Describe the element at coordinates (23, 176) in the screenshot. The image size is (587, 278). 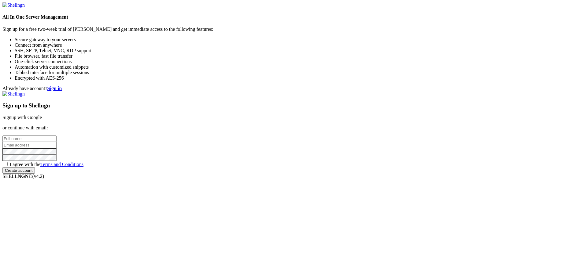
I see `span: SHELL ©` at that location.